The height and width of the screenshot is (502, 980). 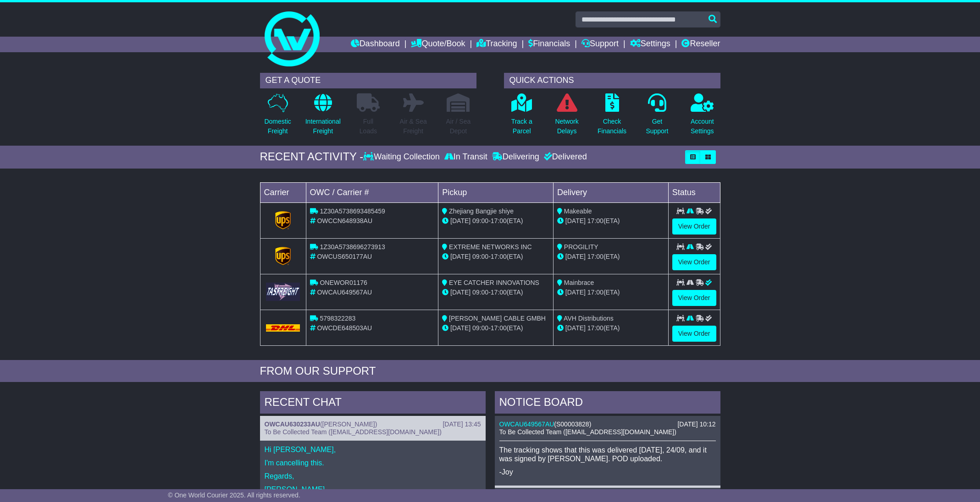 I want to click on td: Pickup, so click(x=495, y=192).